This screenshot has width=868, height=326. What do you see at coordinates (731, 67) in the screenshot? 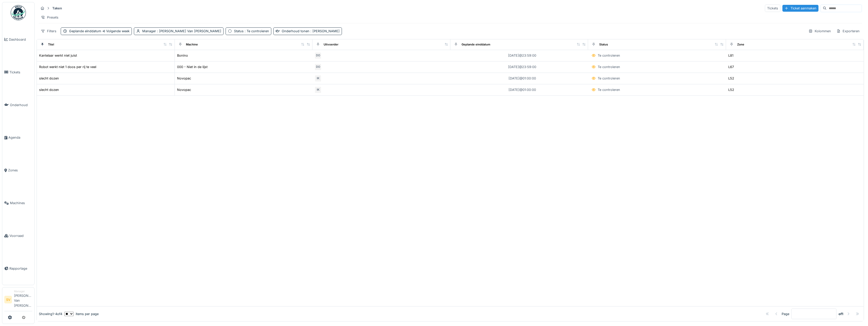
I see `div: L67` at bounding box center [731, 67].